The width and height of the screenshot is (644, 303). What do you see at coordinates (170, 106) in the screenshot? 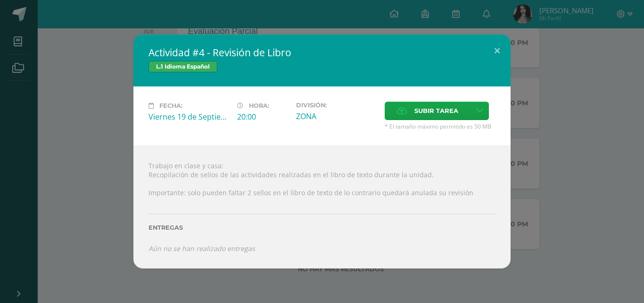
I see `span: Fecha:` at bounding box center [170, 106].